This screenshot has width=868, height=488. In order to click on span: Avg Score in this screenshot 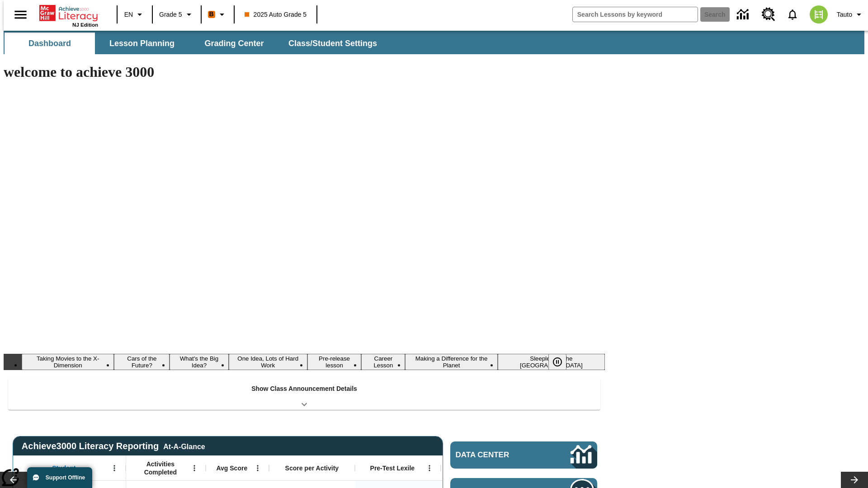, I will do `click(231, 469)`.